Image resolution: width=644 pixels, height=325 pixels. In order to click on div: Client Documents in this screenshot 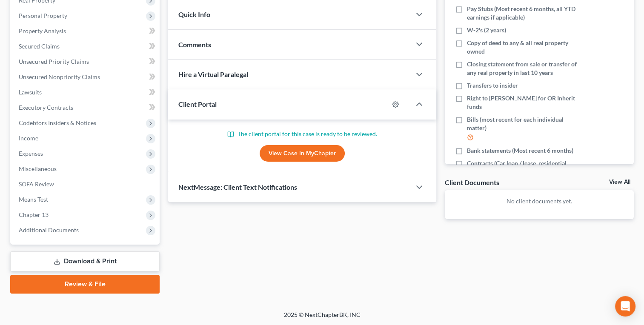, I will do `click(472, 182)`.